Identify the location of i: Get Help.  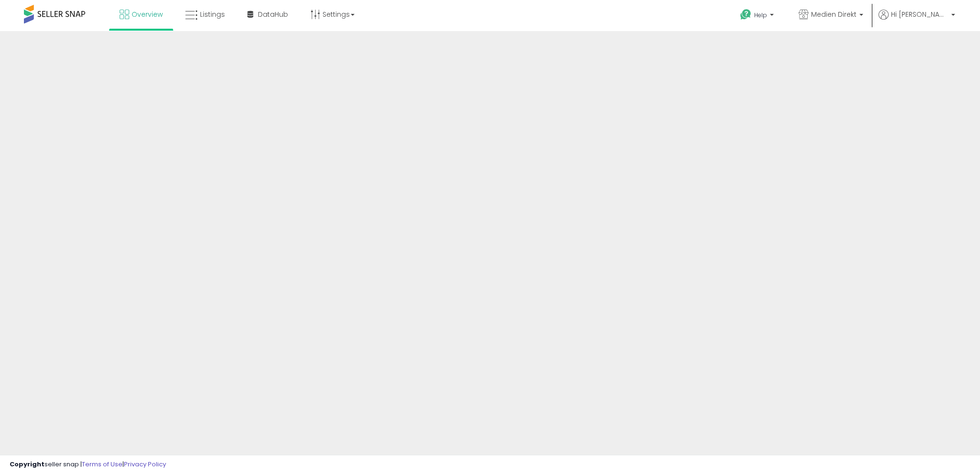
(745, 14).